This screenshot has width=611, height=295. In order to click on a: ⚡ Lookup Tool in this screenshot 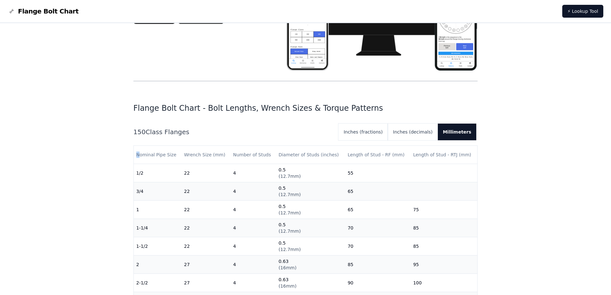, I will do `click(583, 11)`.